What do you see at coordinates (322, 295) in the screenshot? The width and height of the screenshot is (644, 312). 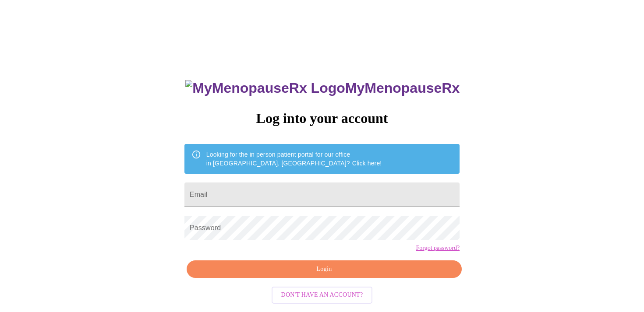 I see `span: Don't have an account?` at bounding box center [322, 295].